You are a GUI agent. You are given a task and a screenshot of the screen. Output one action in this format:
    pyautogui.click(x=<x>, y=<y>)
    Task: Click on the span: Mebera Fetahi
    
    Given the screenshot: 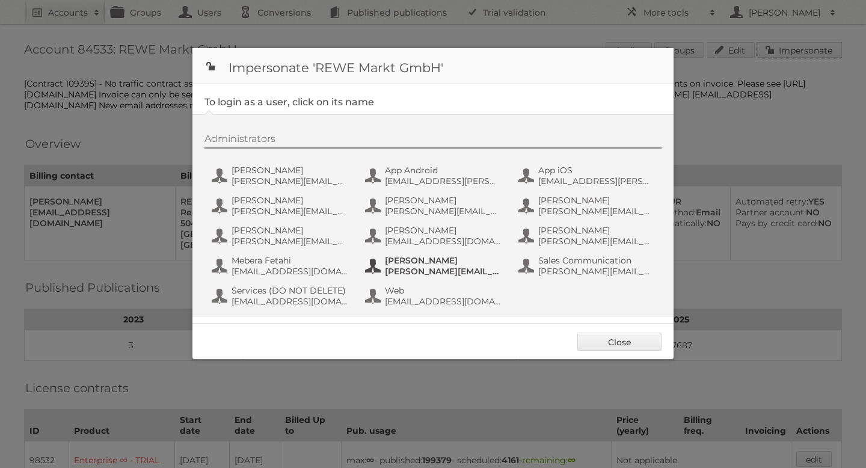 What is the action you would take?
    pyautogui.click(x=290, y=260)
    